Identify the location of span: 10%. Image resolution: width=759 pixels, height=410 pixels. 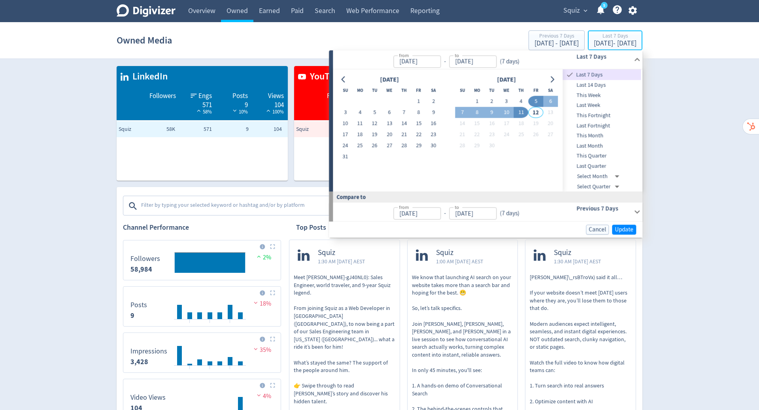
(239, 112).